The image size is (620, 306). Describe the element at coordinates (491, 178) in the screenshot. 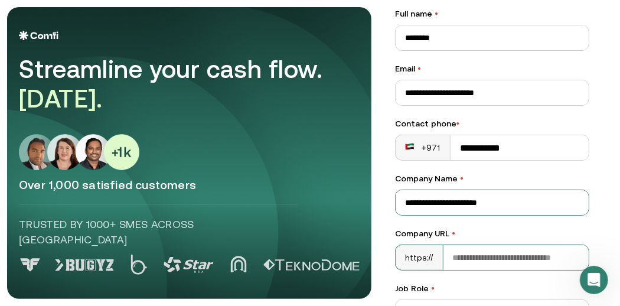

I see `label: Company Name` at that location.